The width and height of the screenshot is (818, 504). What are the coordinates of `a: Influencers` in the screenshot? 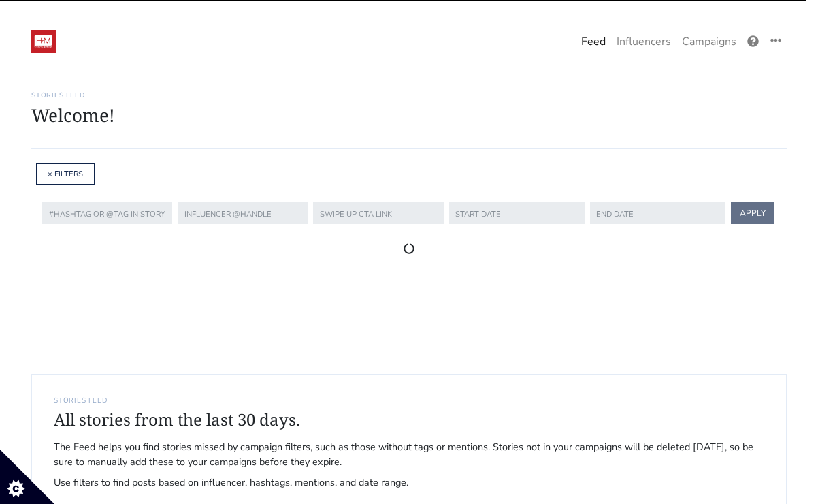 It's located at (644, 41).